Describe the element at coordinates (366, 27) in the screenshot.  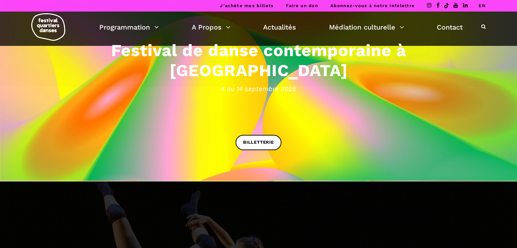
I see `a: Médiation culturelle` at that location.